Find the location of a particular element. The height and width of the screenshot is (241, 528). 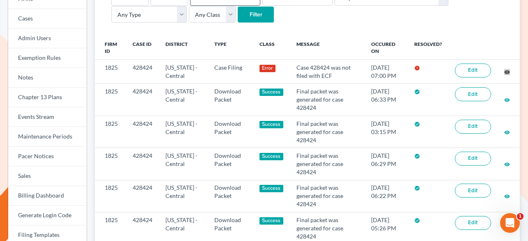

a: Events Stream is located at coordinates (47, 117).